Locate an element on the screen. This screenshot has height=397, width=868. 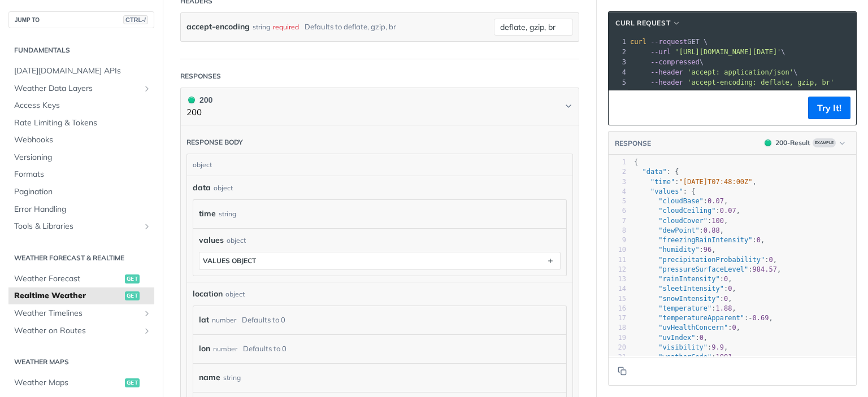
button: values object is located at coordinates (380, 261).